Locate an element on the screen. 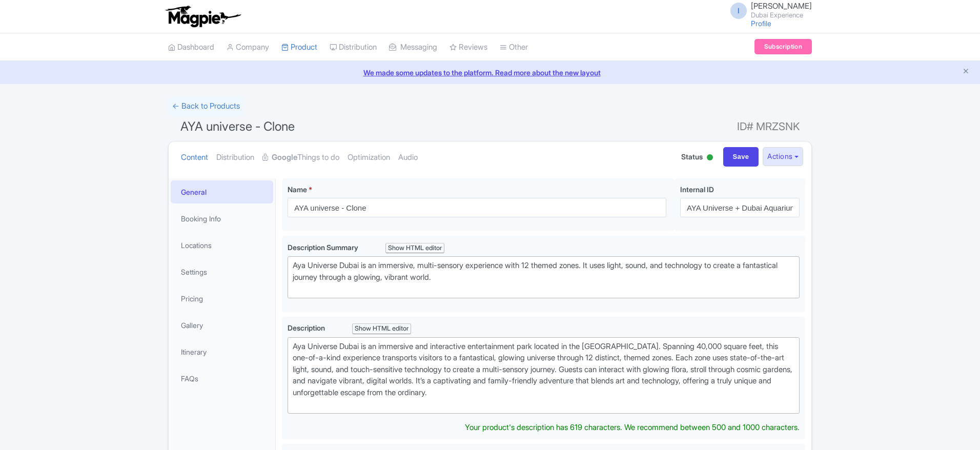  span: Internal ID is located at coordinates (697, 189).